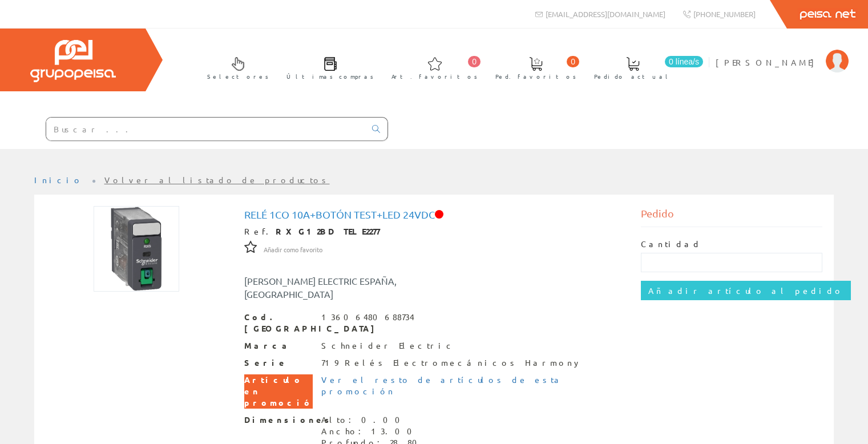  What do you see at coordinates (376, 431) in the screenshot?
I see `div: Ancho: 13.00` at bounding box center [376, 431].